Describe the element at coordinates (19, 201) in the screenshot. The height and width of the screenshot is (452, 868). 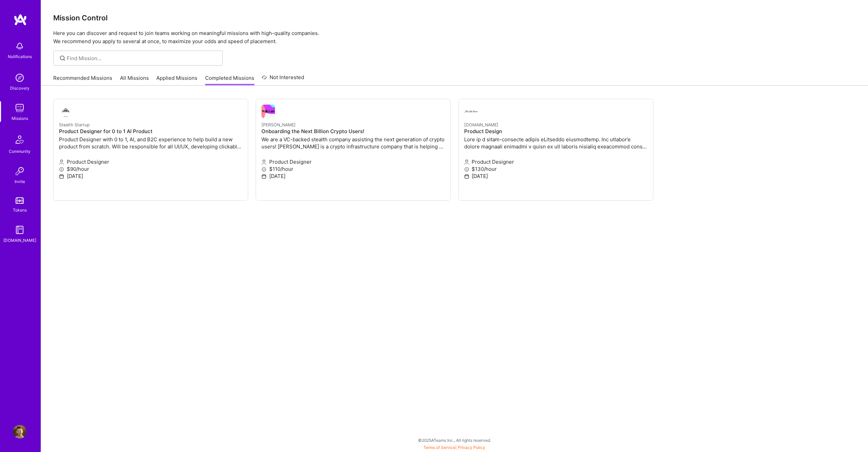
I see `img: tokens` at that location.